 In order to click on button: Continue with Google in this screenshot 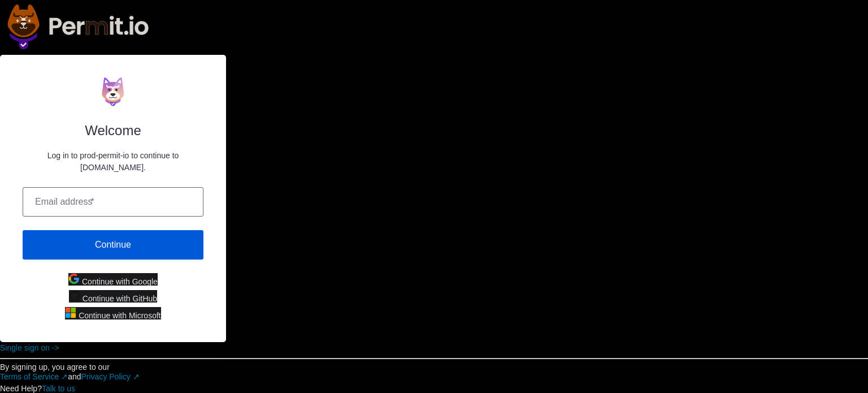, I will do `click(113, 279)`.